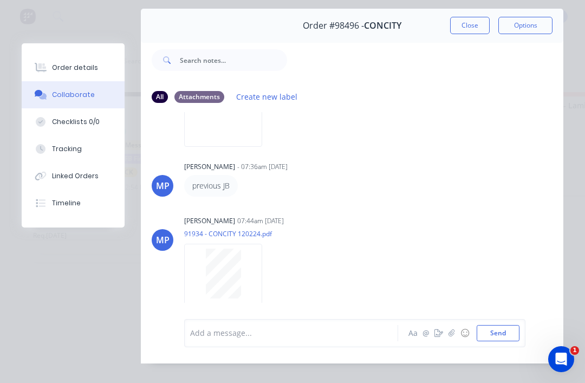  I want to click on button: Create new label, so click(267, 96).